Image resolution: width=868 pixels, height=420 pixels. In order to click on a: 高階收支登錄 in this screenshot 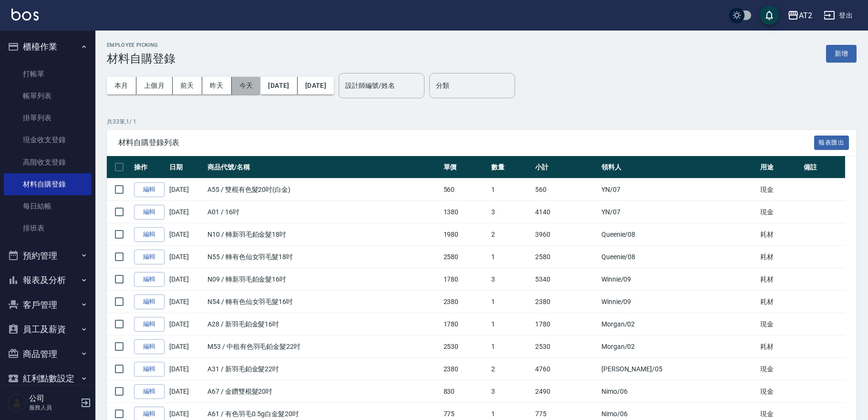, I will do `click(48, 163)`.